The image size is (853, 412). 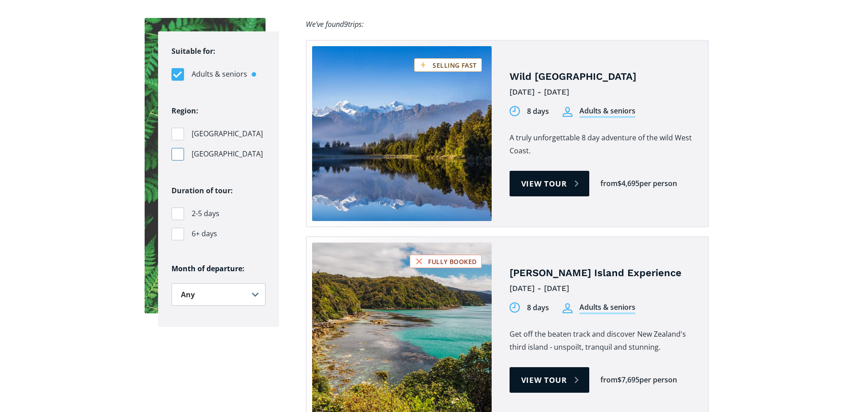 I want to click on p: A truly unforgettable 8 day adventure of the wild West Coast., so click(x=602, y=144).